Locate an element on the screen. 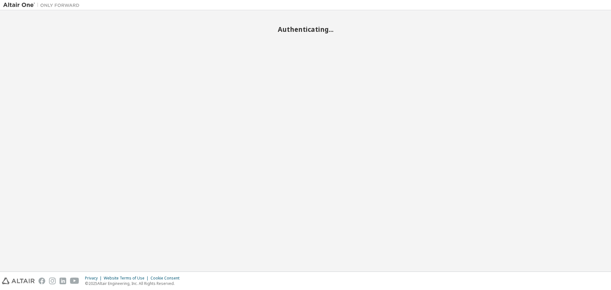 The width and height of the screenshot is (611, 290). div: Cookie Consent is located at coordinates (167, 278).